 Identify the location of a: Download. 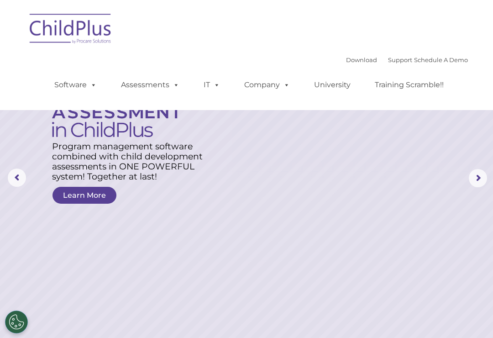
(362, 60).